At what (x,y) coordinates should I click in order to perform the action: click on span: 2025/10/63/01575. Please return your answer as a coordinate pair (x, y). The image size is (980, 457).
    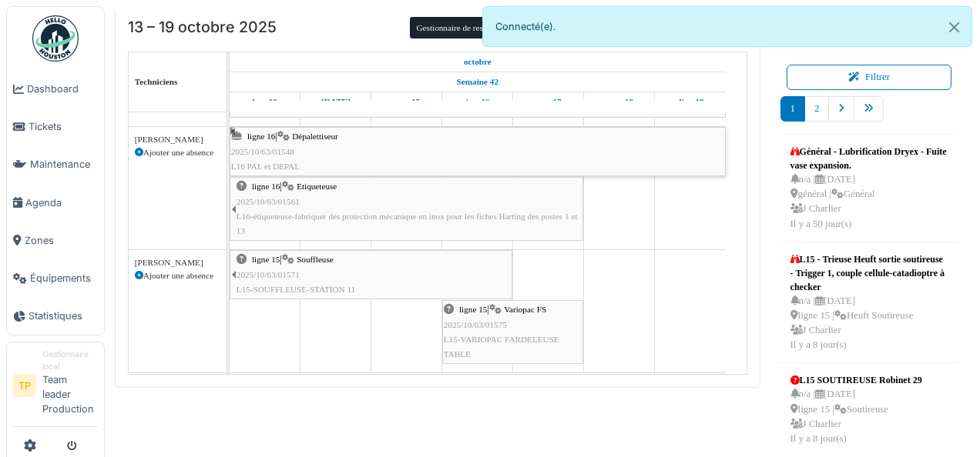
    Looking at the image, I should click on (476, 325).